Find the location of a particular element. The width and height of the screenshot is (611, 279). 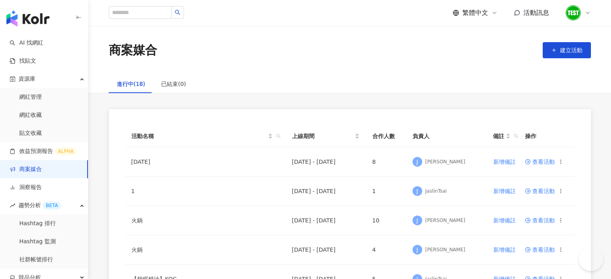

img: unnamed.png is located at coordinates (573, 13).